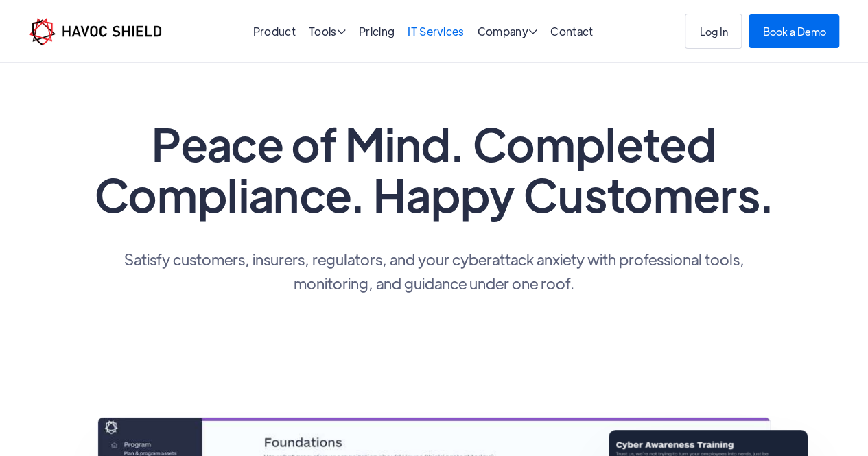 The height and width of the screenshot is (456, 868). Describe the element at coordinates (327, 32) in the screenshot. I see `div: Tools` at that location.